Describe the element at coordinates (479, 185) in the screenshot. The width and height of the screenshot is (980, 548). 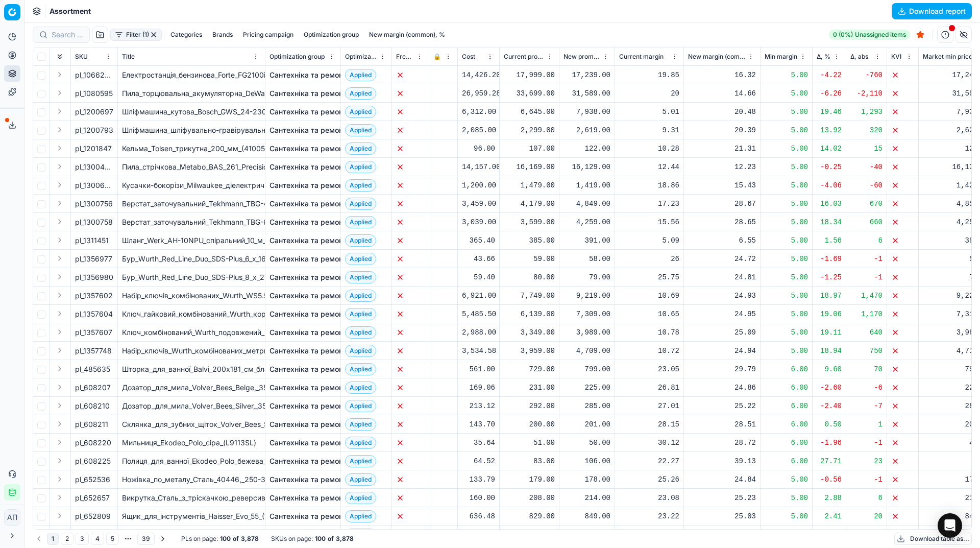
I see `div: 1,200.00` at that location.